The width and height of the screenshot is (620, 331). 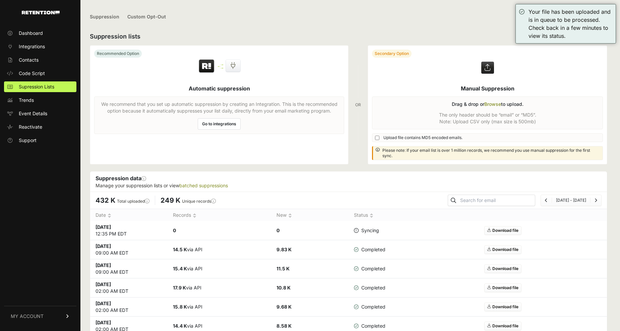 What do you see at coordinates (33, 114) in the screenshot?
I see `span: Event Details` at bounding box center [33, 114].